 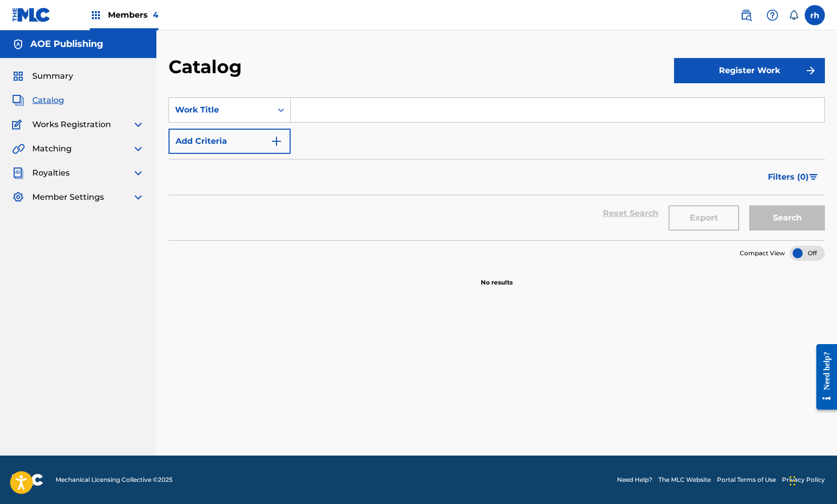 I want to click on button: Filters (0), so click(x=793, y=177).